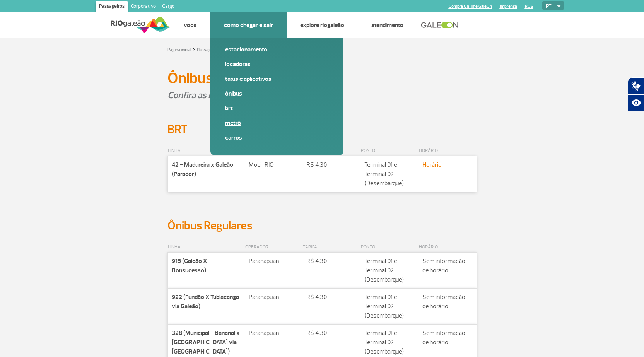 The height and width of the screenshot is (357, 644). What do you see at coordinates (322, 25) in the screenshot?
I see `a: Explore RIOgaleão` at bounding box center [322, 25].